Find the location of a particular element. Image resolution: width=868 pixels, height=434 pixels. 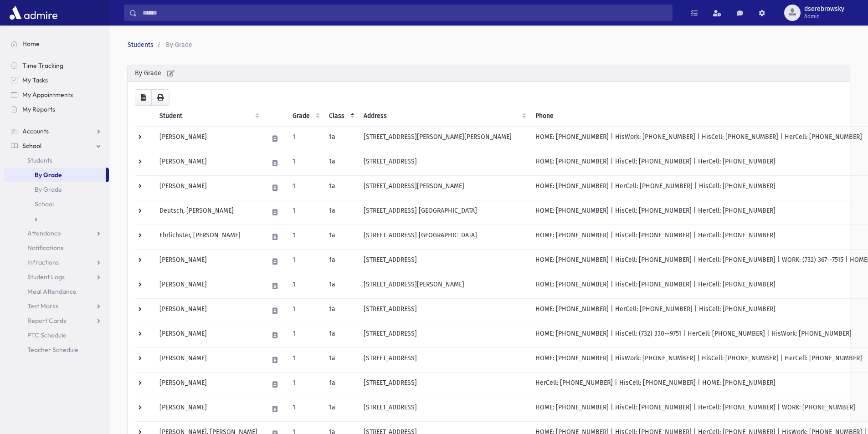

a: Attendance is located at coordinates (56, 233).